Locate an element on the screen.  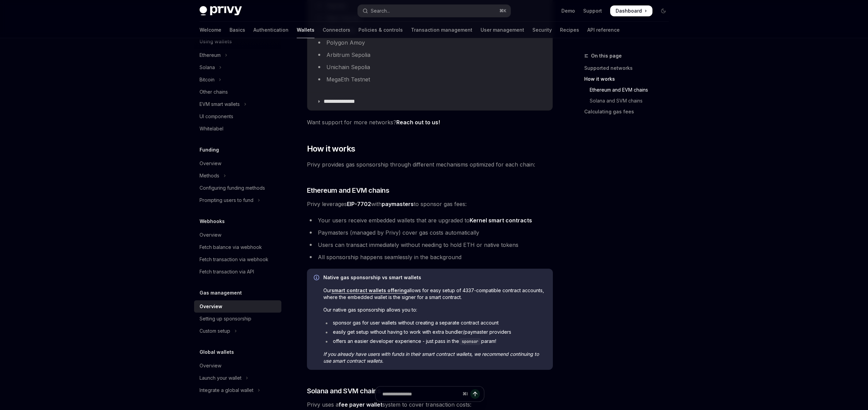
a: How it works is located at coordinates (629, 79).